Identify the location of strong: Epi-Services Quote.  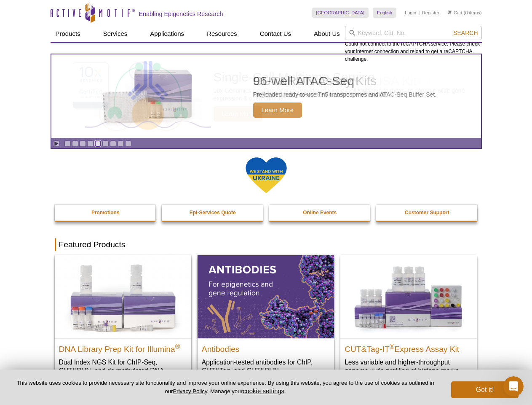
(213, 213).